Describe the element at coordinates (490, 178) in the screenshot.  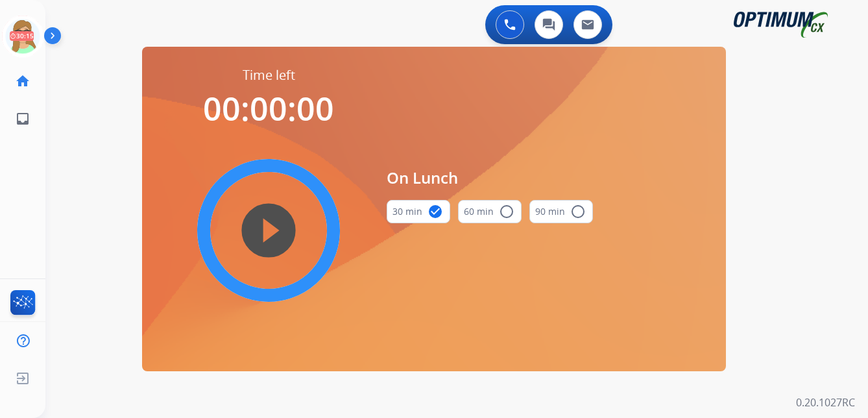
I see `span: On Lunch` at that location.